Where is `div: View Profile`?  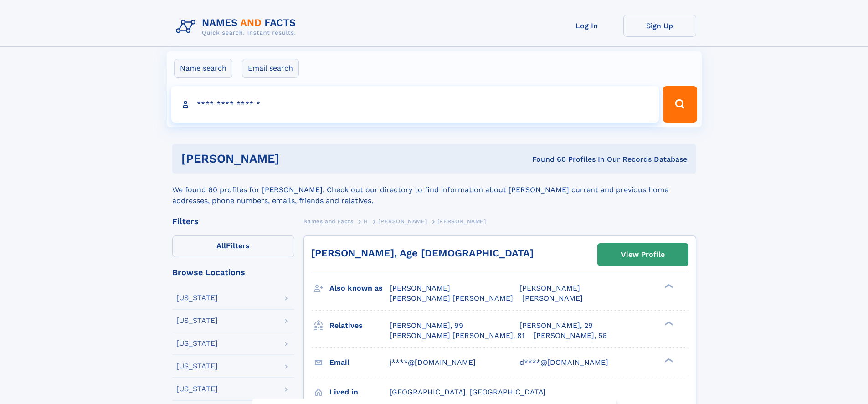
div: View Profile is located at coordinates (643, 255).